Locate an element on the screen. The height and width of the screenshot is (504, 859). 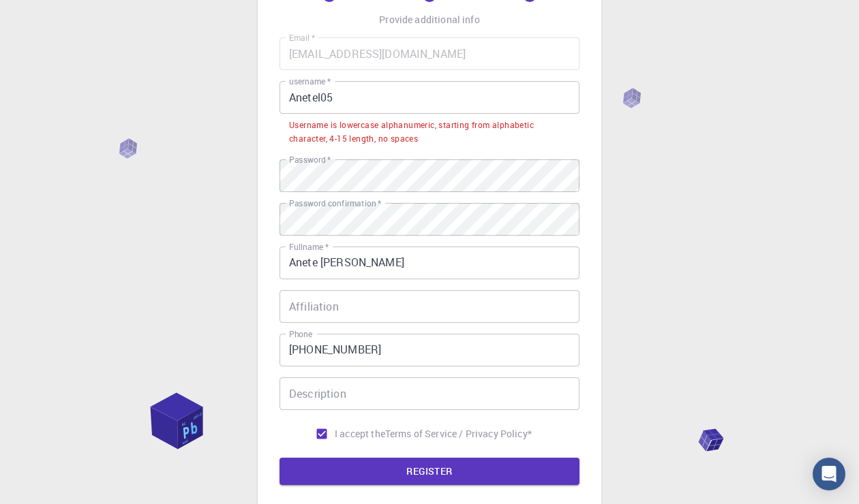
p: Terms of Service / Privacy Policy * is located at coordinates (458, 434).